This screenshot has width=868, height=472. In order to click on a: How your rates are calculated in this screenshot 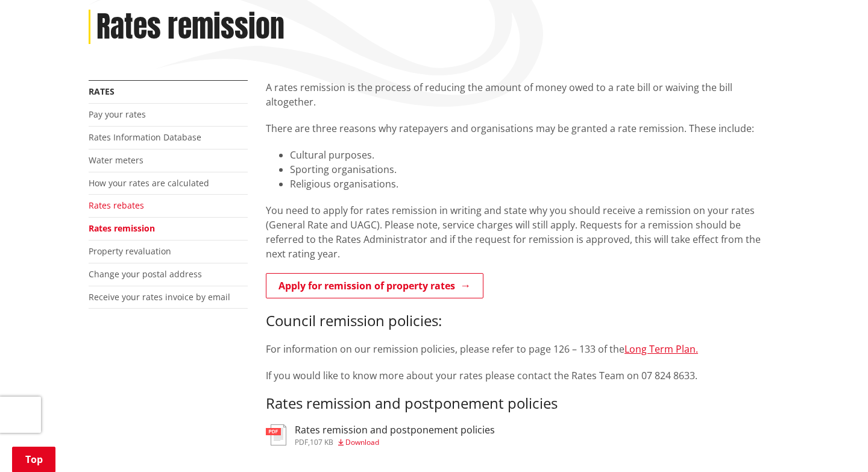, I will do `click(149, 183)`.